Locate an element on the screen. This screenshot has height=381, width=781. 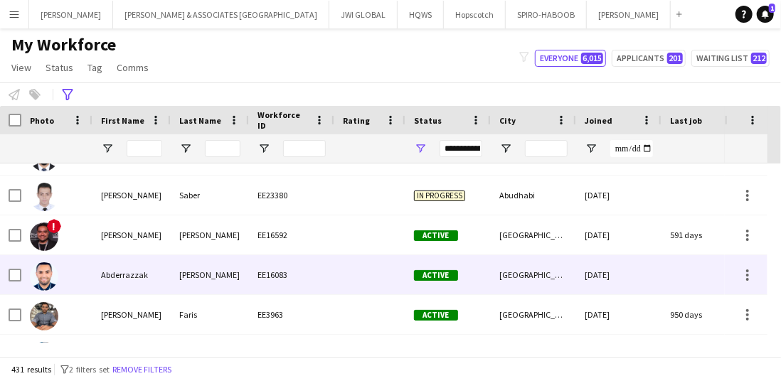
div: EE23380 is located at coordinates (292, 195).